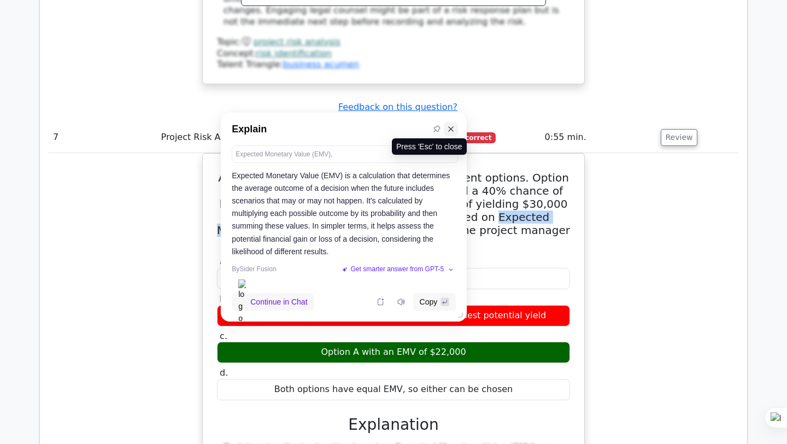 The height and width of the screenshot is (444, 787). I want to click on td: Project Risk Analysis, so click(245, 137).